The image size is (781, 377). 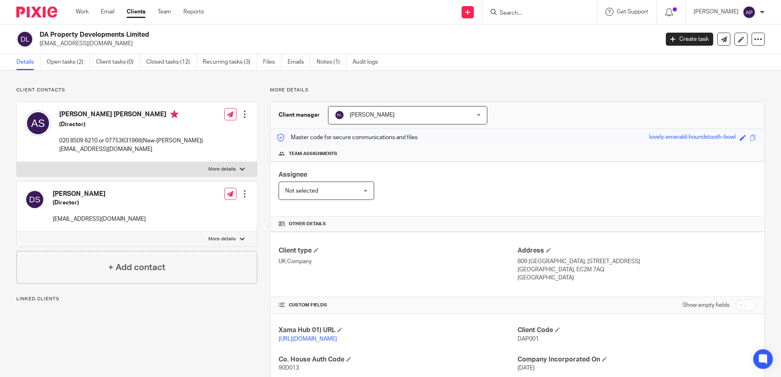 I want to click on h4: Client type, so click(x=398, y=251).